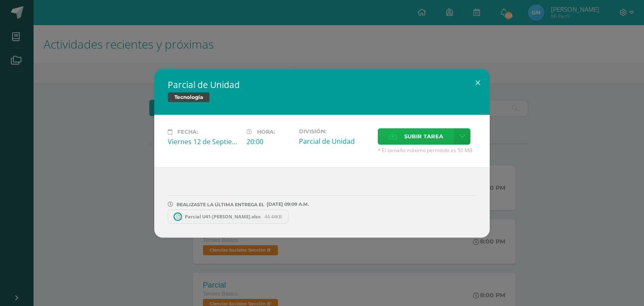 Image resolution: width=644 pixels, height=306 pixels. Describe the element at coordinates (188, 97) in the screenshot. I see `span: Tecnología` at that location.